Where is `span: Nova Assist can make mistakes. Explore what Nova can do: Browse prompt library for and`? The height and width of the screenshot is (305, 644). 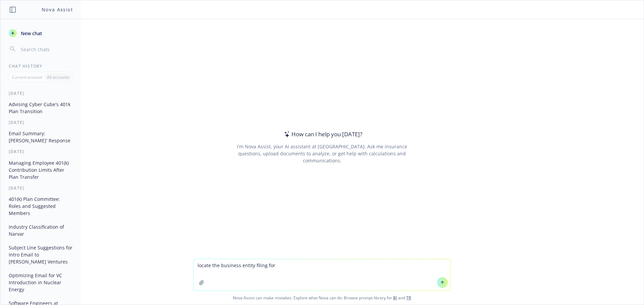 span: Nova Assist can make mistakes. Explore what Nova can do: Browse prompt library for and is located at coordinates (322, 298).